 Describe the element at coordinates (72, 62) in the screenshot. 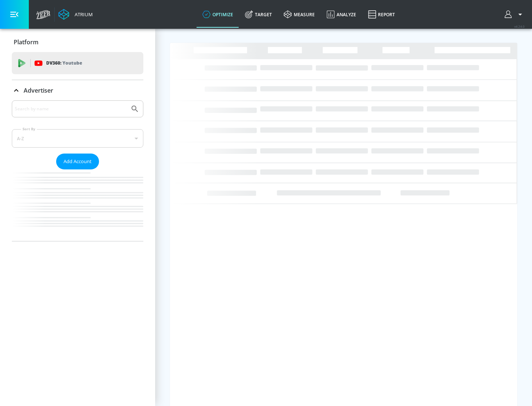

I see `p: Youtube` at that location.